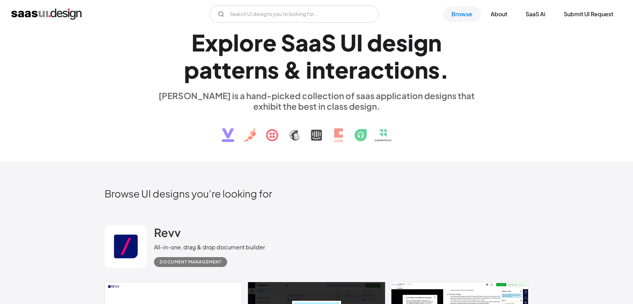 This screenshot has width=633, height=304. I want to click on a: Submit UI Request, so click(588, 14).